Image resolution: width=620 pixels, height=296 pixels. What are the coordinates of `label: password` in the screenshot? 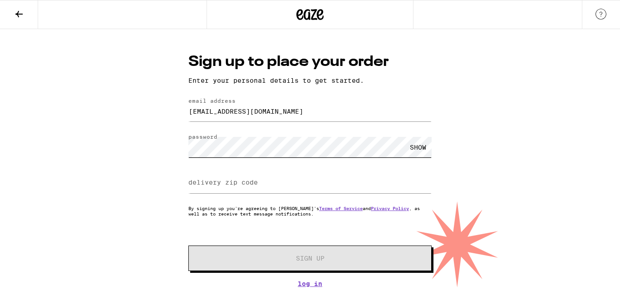 It's located at (203, 136).